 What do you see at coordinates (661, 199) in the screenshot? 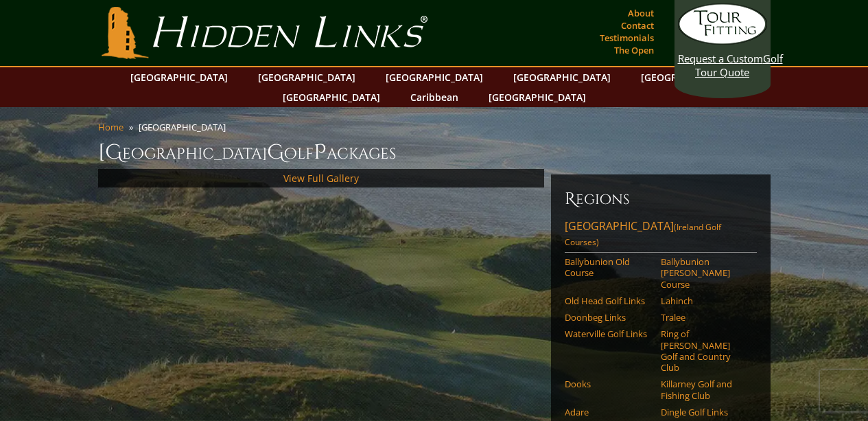
I see `h6: Regions` at bounding box center [661, 199].